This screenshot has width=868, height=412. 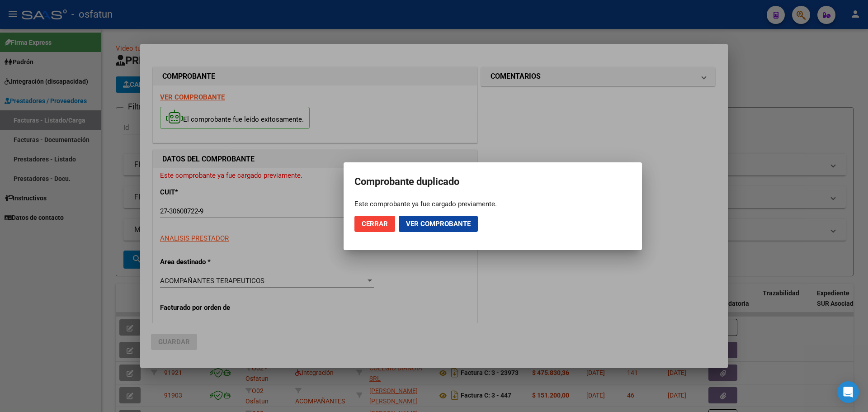 I want to click on button: Ver comprobante, so click(x=438, y=224).